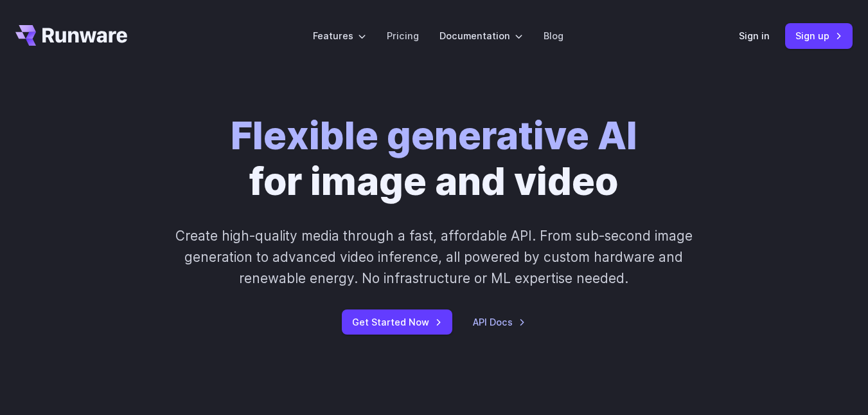  I want to click on a: Sign in, so click(754, 36).